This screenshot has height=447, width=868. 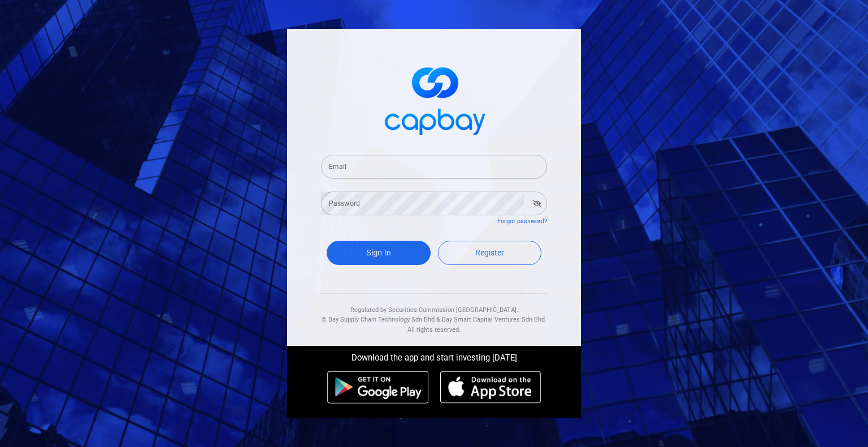 I want to click on span: Bay Smart Capital Ventures Sdn Bhd., so click(x=494, y=319).